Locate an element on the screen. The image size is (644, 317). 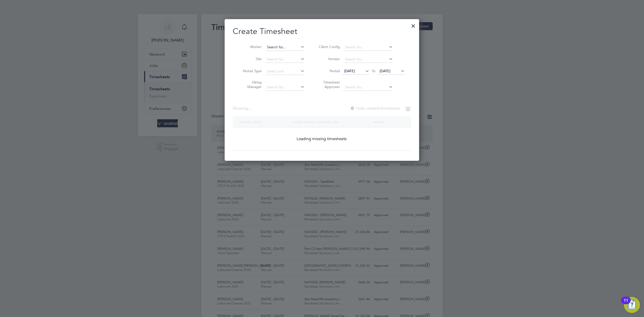
h2: Create Timesheet is located at coordinates (322, 31).